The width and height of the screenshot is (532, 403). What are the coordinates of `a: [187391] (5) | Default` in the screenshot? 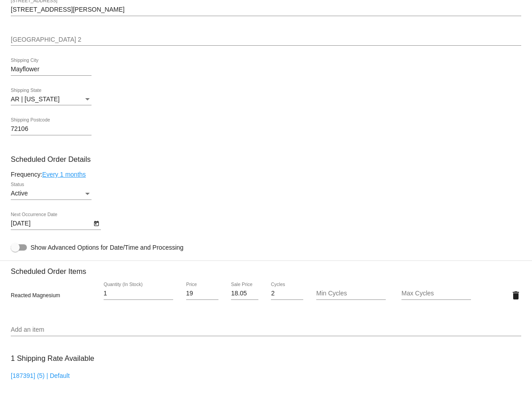 It's located at (40, 375).